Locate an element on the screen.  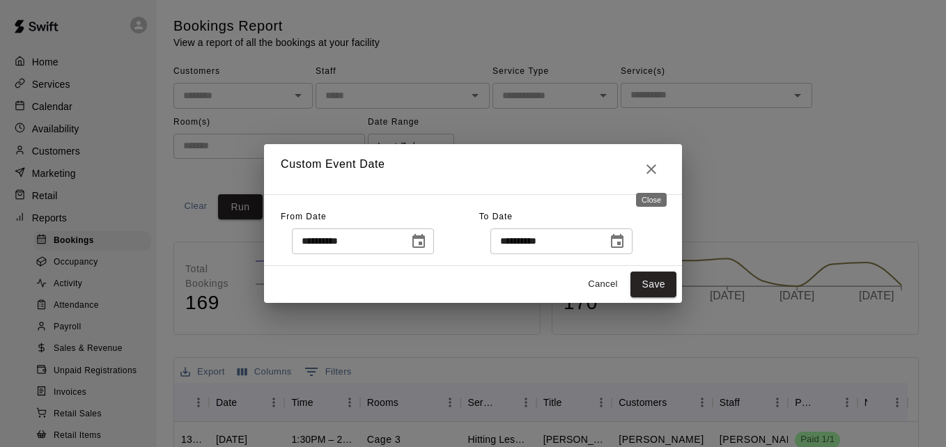
span: To Date is located at coordinates (496, 217).